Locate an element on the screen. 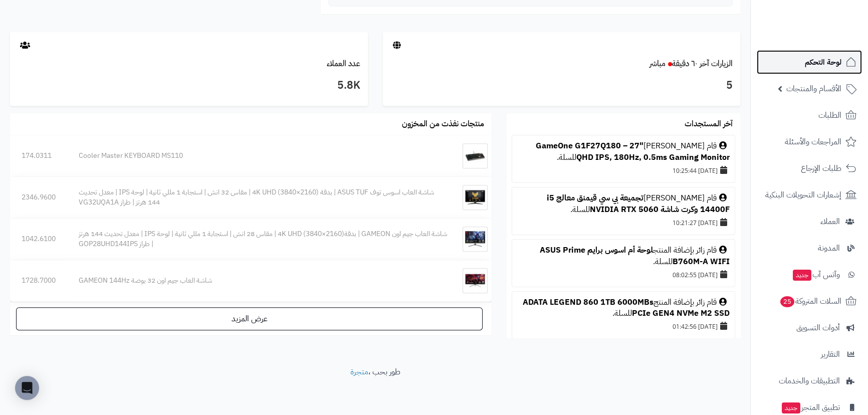  a: GameOne G1F27Q180 – 27" QHD IPS, 180Hz, 0.5ms Gaming Monitor is located at coordinates (633, 151).